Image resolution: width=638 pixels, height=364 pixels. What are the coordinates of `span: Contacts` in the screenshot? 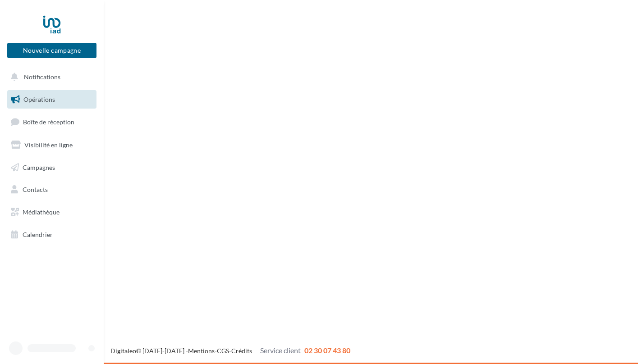 It's located at (35, 189).